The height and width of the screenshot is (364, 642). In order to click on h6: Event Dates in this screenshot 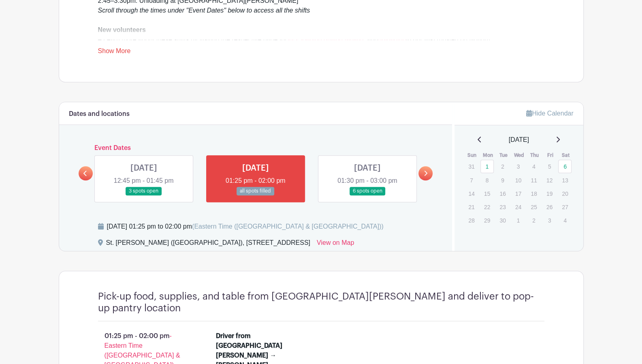, I will do `click(256, 148)`.